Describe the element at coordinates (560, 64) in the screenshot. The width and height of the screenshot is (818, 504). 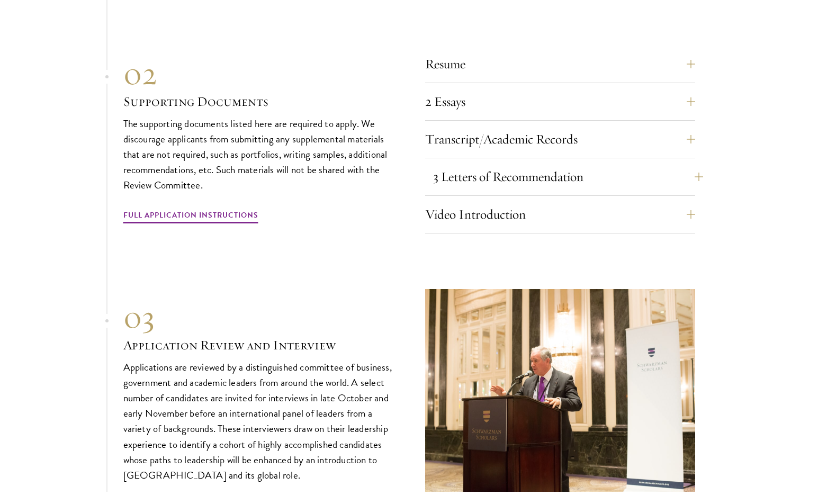
I see `button: Resume` at that location.